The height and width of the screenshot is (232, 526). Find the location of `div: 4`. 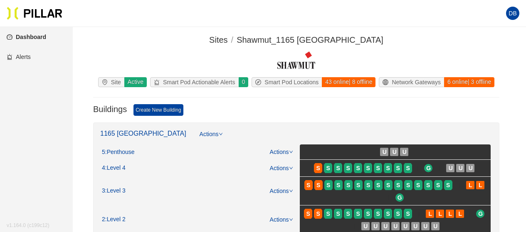

div: 4 is located at coordinates (113, 168).